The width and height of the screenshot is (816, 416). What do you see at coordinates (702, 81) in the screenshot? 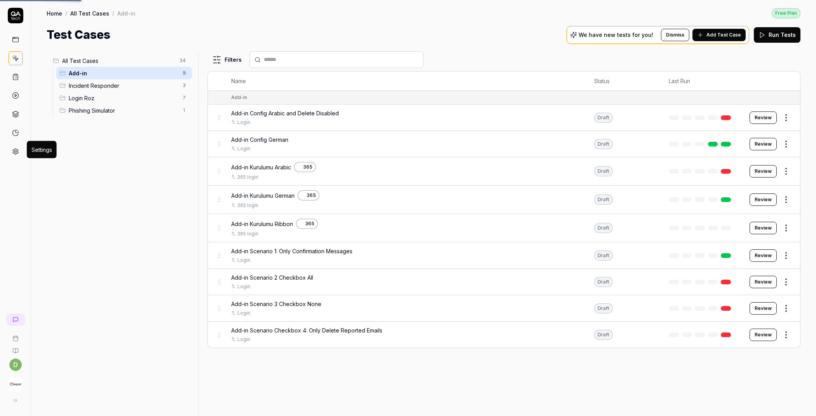
I see `th: Last Run` at bounding box center [702, 81].